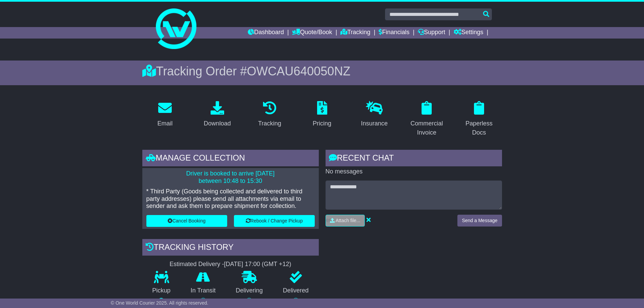 The height and width of the screenshot is (308, 644). Describe the element at coordinates (322, 71) in the screenshot. I see `div: Tracking Order #` at that location.